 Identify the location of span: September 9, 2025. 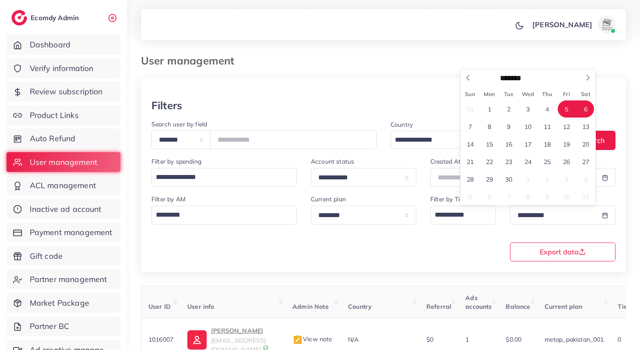
(509, 126).